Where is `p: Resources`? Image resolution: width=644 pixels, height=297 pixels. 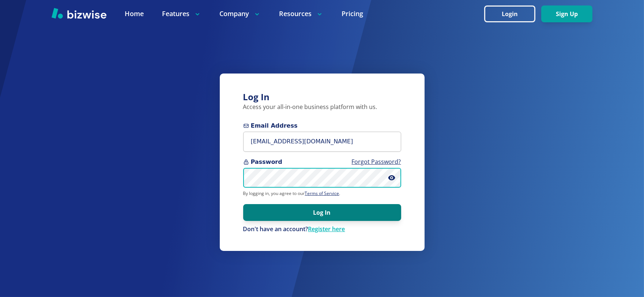 p: Resources is located at coordinates (301, 14).